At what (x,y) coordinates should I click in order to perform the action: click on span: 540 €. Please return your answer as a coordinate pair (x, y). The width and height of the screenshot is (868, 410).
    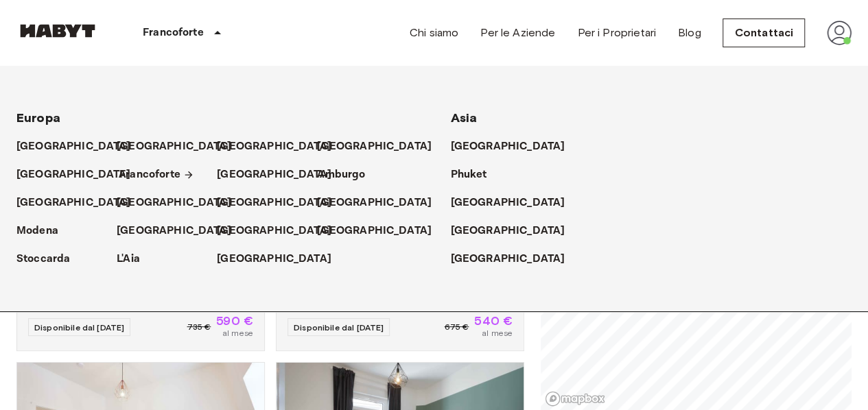
    Looking at the image, I should click on (493, 321).